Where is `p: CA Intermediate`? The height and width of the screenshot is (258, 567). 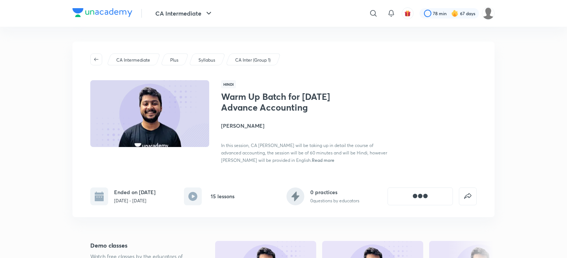
p: CA Intermediate is located at coordinates (133, 60).